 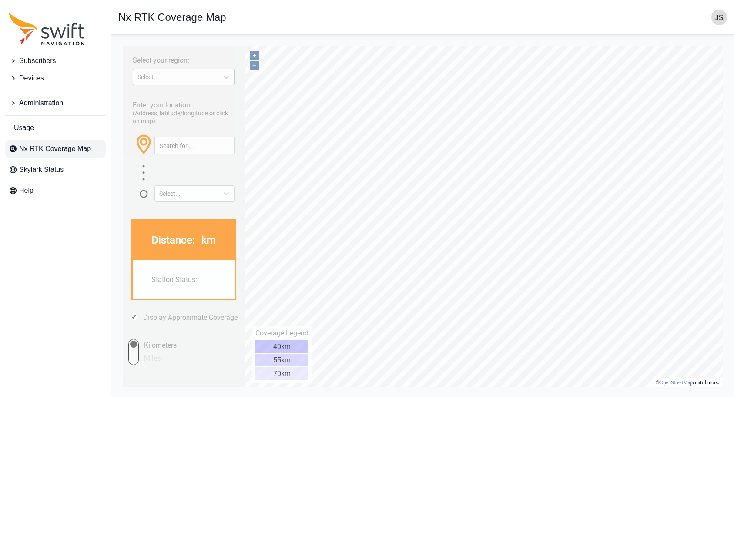 What do you see at coordinates (41, 103) in the screenshot?
I see `span: Administration` at bounding box center [41, 103].